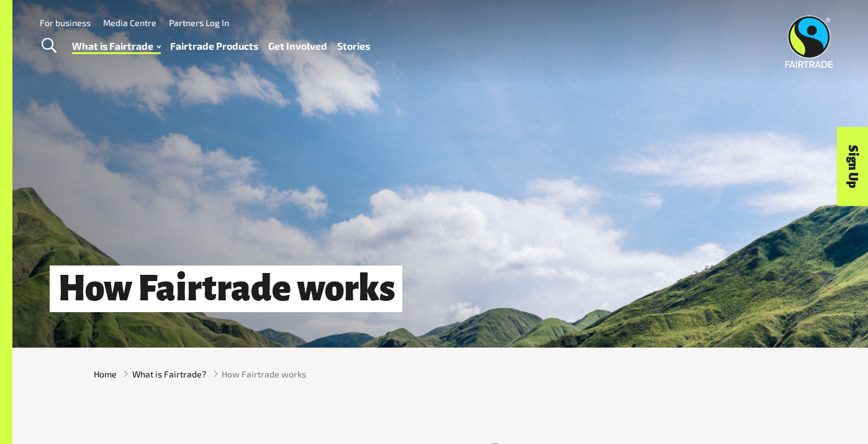 The width and height of the screenshot is (868, 444). What do you see at coordinates (130, 23) in the screenshot?
I see `a: Media Centre` at bounding box center [130, 23].